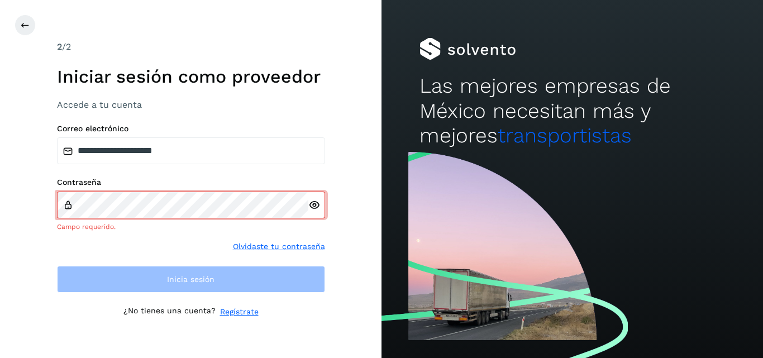 The height and width of the screenshot is (358, 763). I want to click on div: Campo requerido., so click(191, 227).